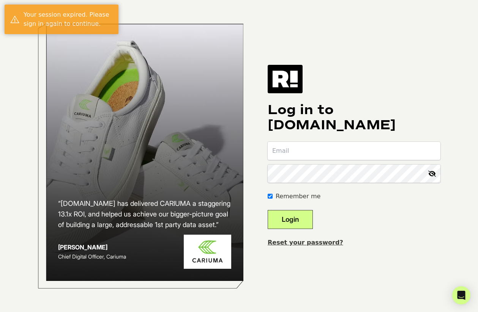  Describe the element at coordinates (92, 257) in the screenshot. I see `span: Chief Digital Officer, Cariuma` at that location.